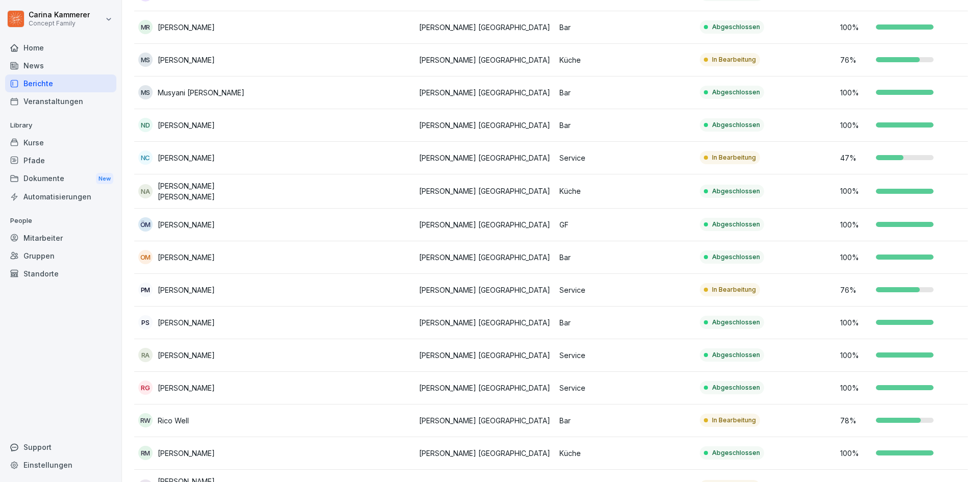 The image size is (980, 482). What do you see at coordinates (105, 179) in the screenshot?
I see `div: New` at bounding box center [105, 179].